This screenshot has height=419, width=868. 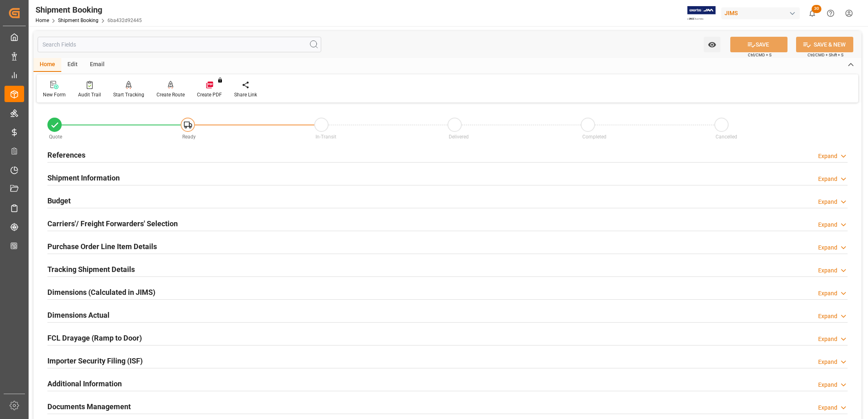 What do you see at coordinates (189, 137) in the screenshot?
I see `span: Ready` at bounding box center [189, 137].